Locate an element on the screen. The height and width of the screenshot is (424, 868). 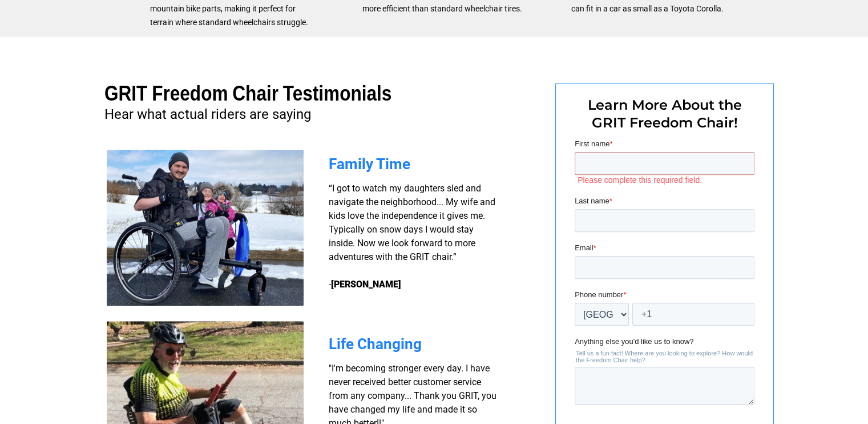
span: Hear what actual riders are saying is located at coordinates (207, 114).